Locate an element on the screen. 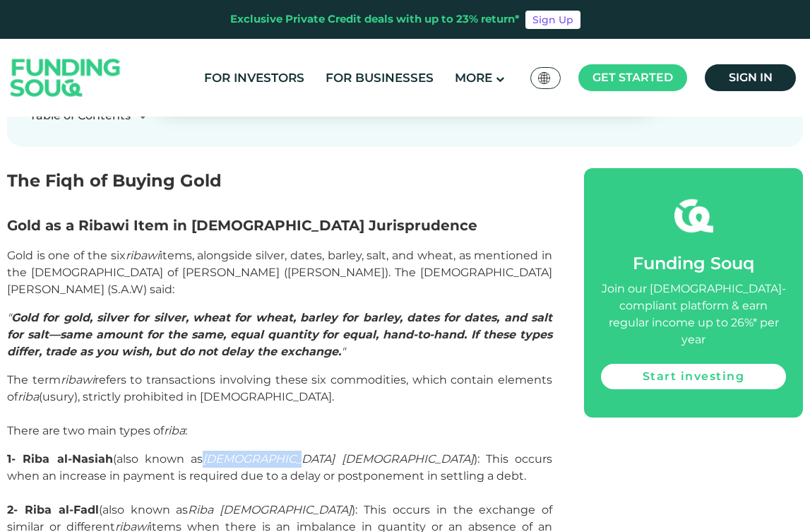 This screenshot has width=810, height=532. span: (also known as ): This occurs when an increase in payment is required due to a delay or postponem... is located at coordinates (280, 467).